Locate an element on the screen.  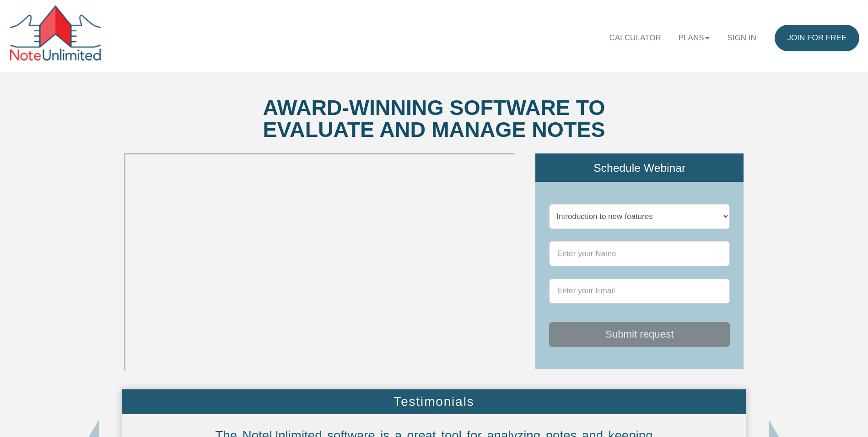
input: Enter your Email is located at coordinates (639, 291).